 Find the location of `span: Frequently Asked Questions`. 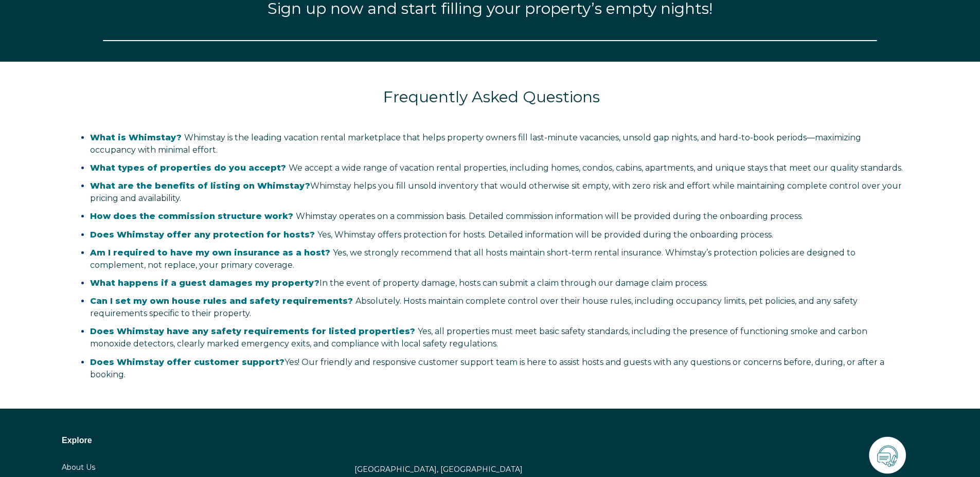

span: Frequently Asked Questions is located at coordinates (491, 97).